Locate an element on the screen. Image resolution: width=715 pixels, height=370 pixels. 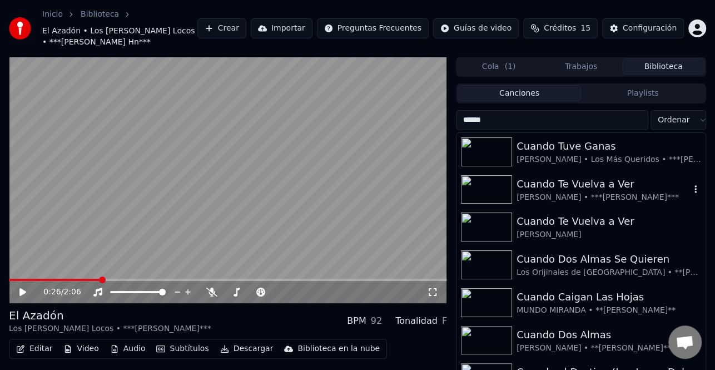
nav: breadcrumb is located at coordinates (120, 28).